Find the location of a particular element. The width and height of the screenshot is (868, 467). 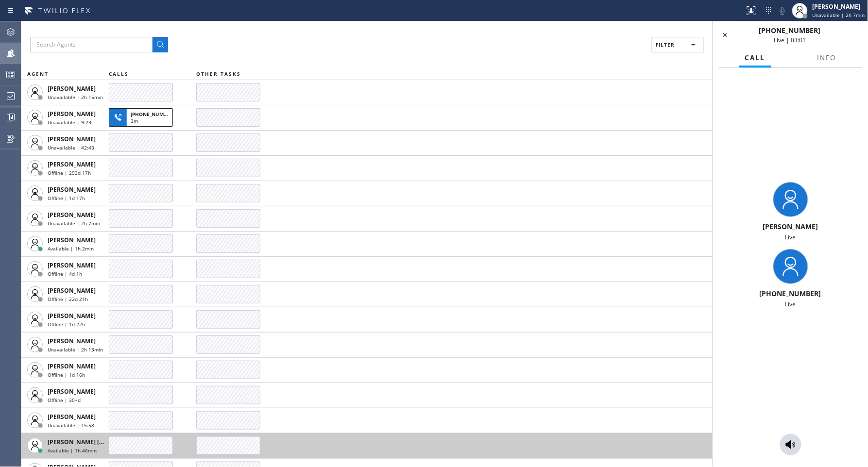

span: 3m is located at coordinates (134, 121).